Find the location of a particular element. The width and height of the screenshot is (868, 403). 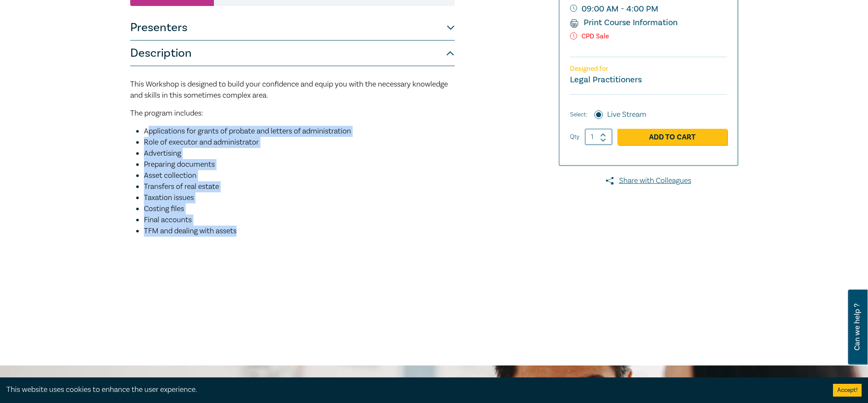

span: Asset collection is located at coordinates (170, 175).